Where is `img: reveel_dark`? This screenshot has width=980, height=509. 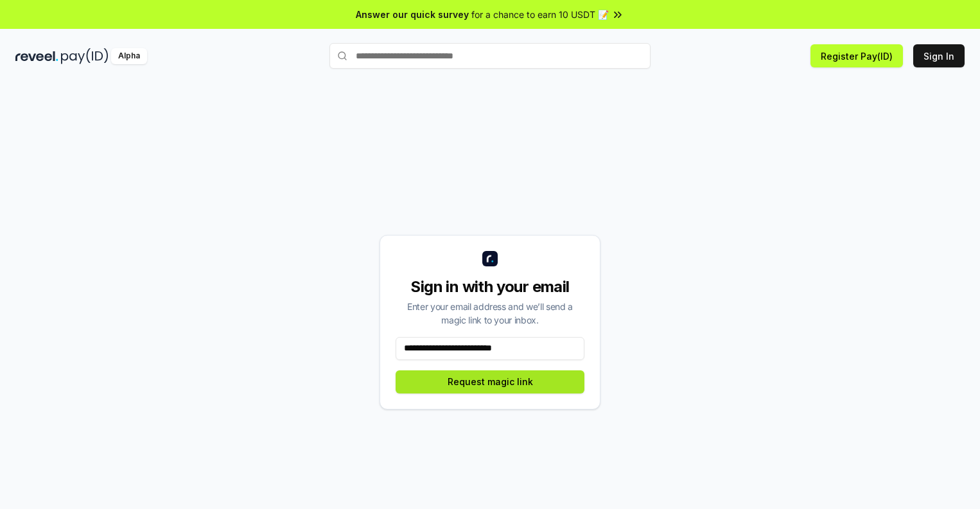 img: reveel_dark is located at coordinates (37, 56).